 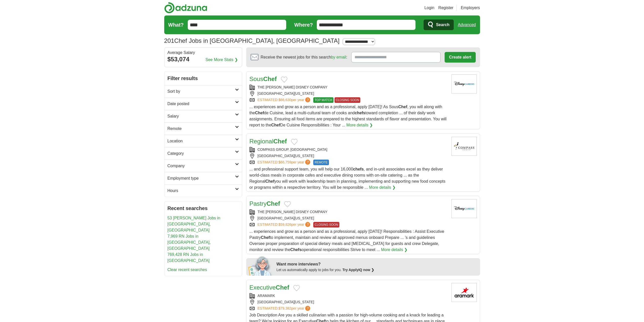 I want to click on h2: Recent searches, so click(x=203, y=208).